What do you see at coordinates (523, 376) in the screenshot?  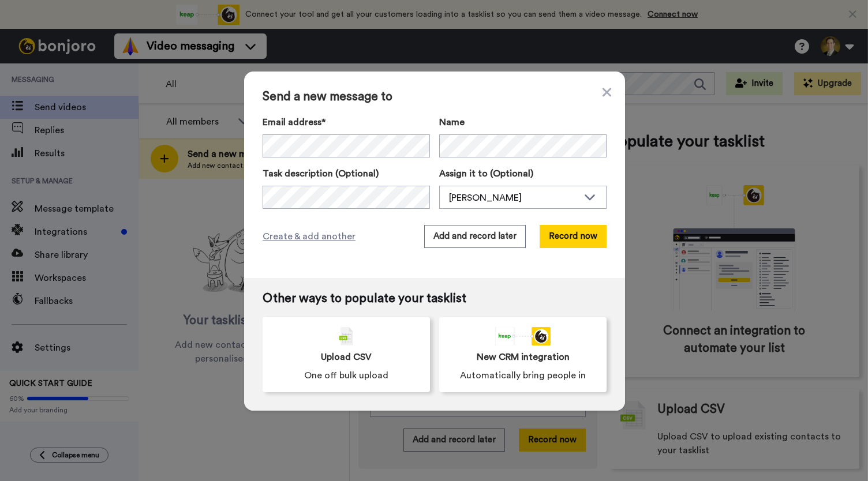 I see `span: Automatically bring people in` at bounding box center [523, 376].